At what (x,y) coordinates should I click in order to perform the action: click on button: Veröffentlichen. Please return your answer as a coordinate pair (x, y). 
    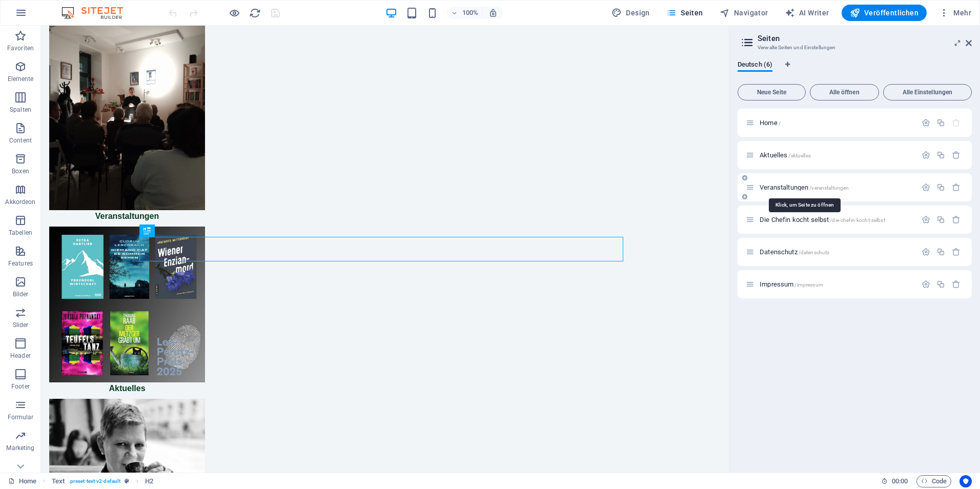
    Looking at the image, I should click on (884, 13).